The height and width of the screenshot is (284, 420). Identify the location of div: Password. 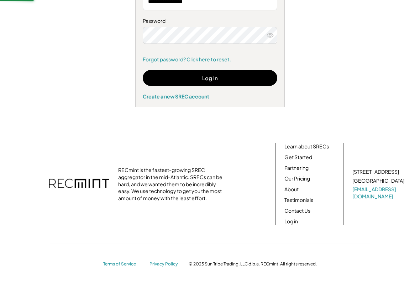
(210, 21).